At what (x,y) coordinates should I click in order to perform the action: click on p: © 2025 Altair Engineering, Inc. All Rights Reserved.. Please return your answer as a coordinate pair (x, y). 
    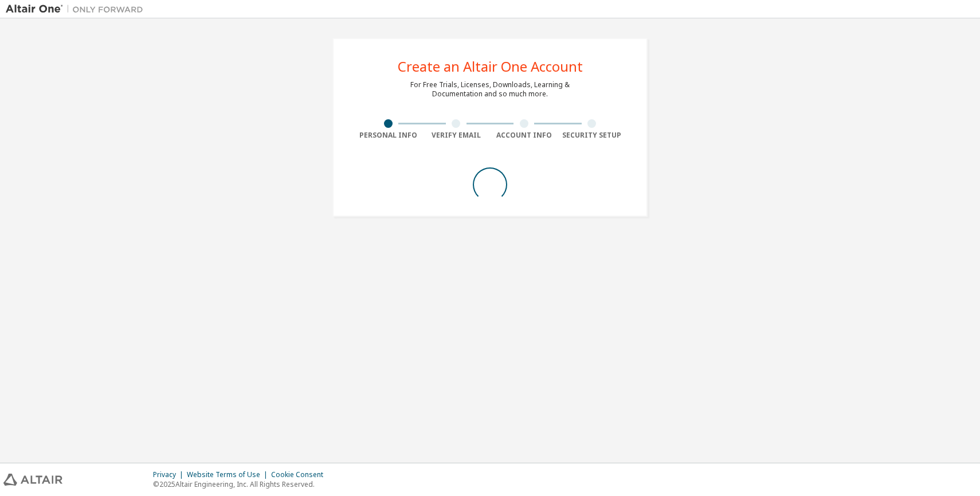
    Looking at the image, I should click on (241, 484).